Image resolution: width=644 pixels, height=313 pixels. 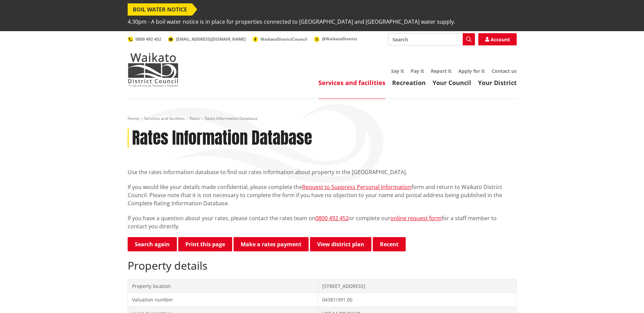 What do you see at coordinates (335, 39) in the screenshot?
I see `a: @WaikatoDistrict` at bounding box center [335, 39].